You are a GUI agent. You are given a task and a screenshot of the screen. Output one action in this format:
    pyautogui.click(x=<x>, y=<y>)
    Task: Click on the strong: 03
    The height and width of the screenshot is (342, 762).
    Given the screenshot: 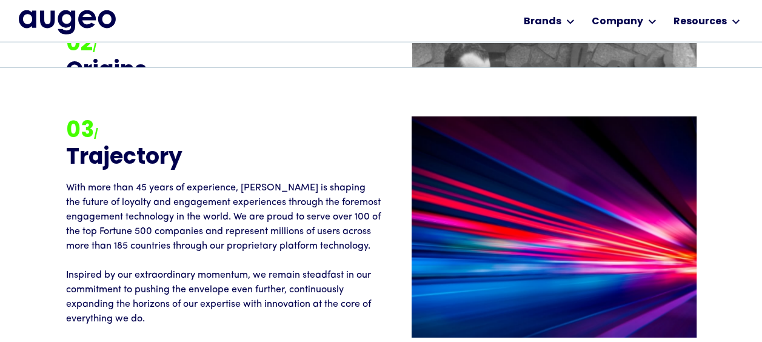 What is the action you would take?
    pyautogui.click(x=80, y=131)
    